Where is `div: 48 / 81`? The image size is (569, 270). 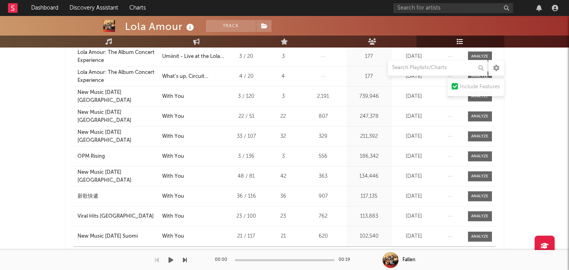 div: 48 / 81 is located at coordinates (246, 176).